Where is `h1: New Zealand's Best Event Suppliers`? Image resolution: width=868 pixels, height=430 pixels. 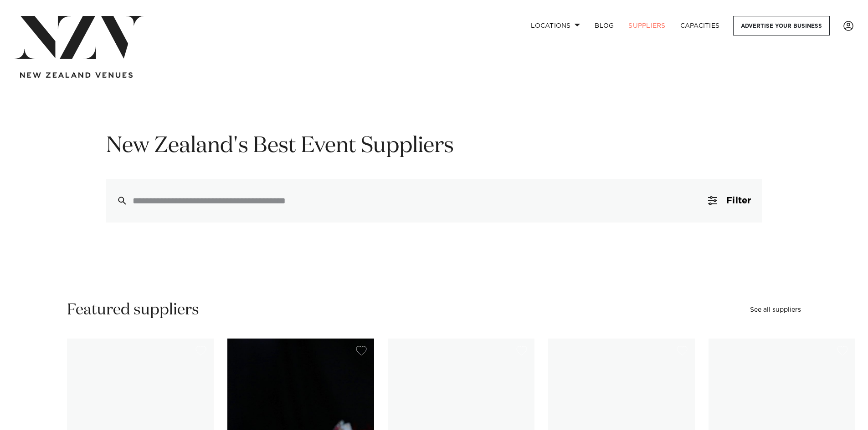 h1: New Zealand's Best Event Suppliers is located at coordinates (434, 146).